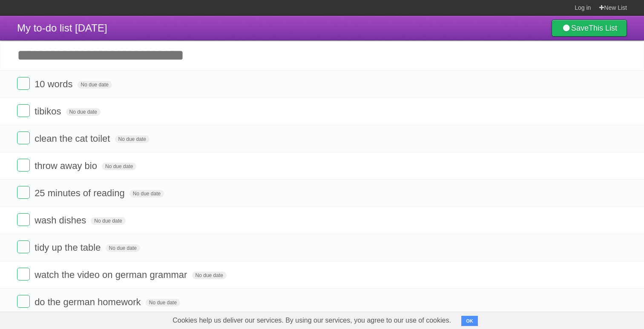  What do you see at coordinates (602, 28) in the screenshot?
I see `b: This List` at bounding box center [602, 28].